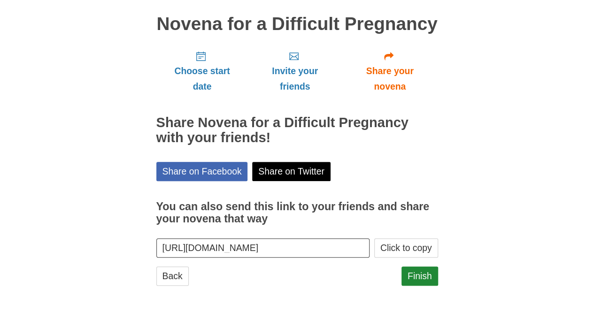 The width and height of the screenshot is (594, 312). What do you see at coordinates (419, 276) in the screenshot?
I see `a: Finish` at bounding box center [419, 276].